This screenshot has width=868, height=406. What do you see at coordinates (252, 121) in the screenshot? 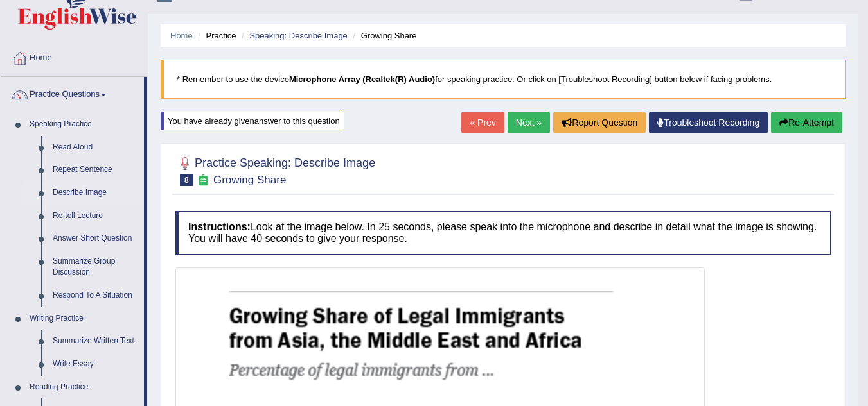
I see `div: You have already given answer to this question` at bounding box center [252, 121].